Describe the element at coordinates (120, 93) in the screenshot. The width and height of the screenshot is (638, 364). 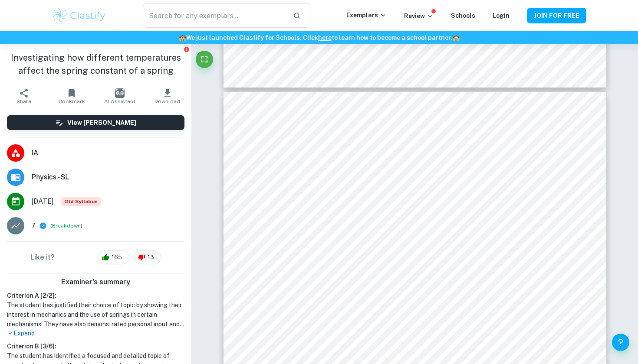
I see `img: AI Assistant` at that location.